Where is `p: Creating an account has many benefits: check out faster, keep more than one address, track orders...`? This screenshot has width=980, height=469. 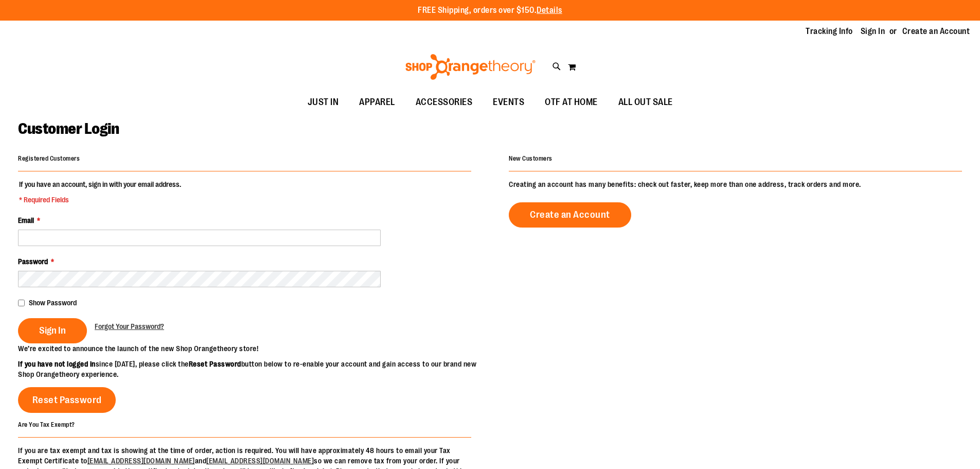 p: Creating an account has many benefits: check out faster, keep more than one address, track orders... is located at coordinates (735, 184).